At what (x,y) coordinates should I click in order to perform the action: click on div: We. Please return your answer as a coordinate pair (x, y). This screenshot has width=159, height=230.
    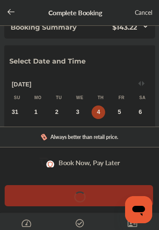
    Looking at the image, I should click on (79, 98).